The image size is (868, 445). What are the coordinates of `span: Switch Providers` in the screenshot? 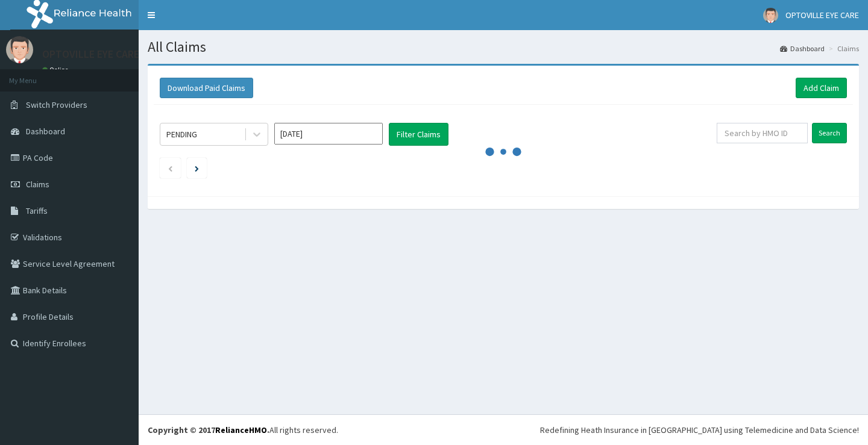 It's located at (57, 105).